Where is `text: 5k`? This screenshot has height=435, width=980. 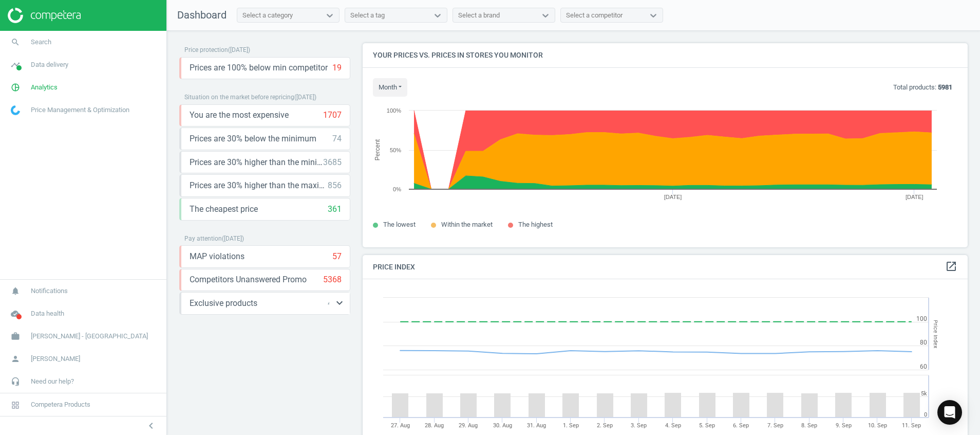
text: 5k is located at coordinates (924, 393).